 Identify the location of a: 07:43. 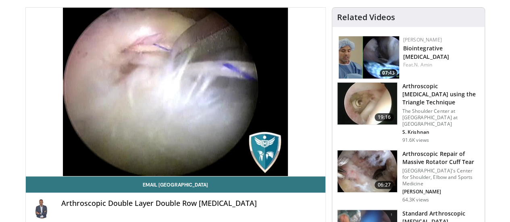
(369, 57).